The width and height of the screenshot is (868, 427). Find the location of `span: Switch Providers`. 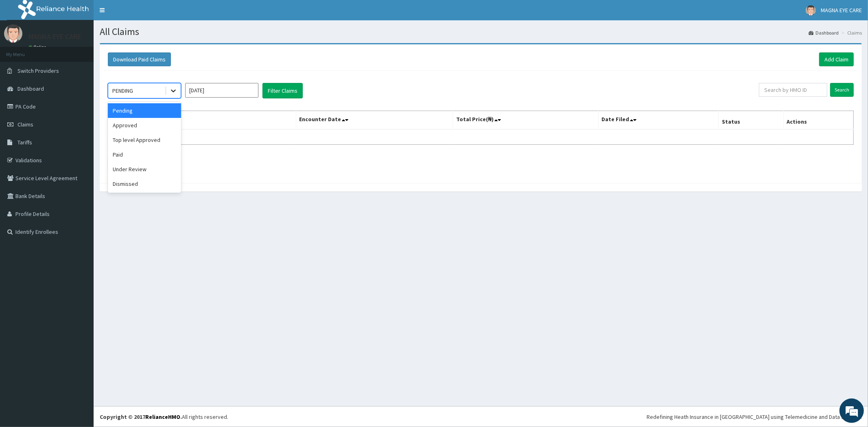

span: Switch Providers is located at coordinates (38, 71).